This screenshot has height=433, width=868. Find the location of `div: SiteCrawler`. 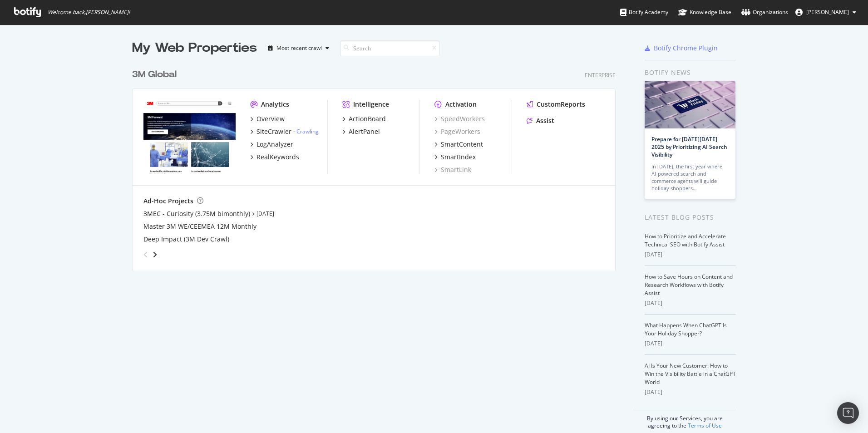

div: SiteCrawler is located at coordinates (274, 131).